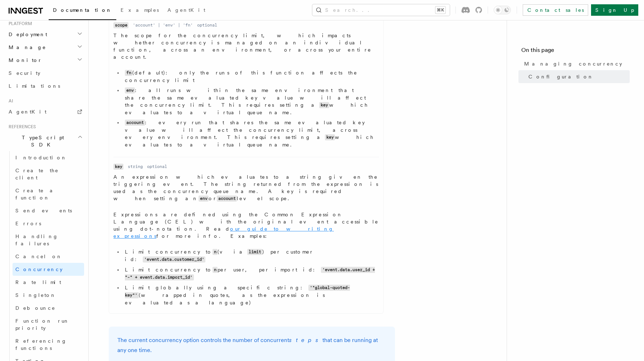  What do you see at coordinates (440, 10) in the screenshot?
I see `kbd: ⌘K` at bounding box center [440, 10].